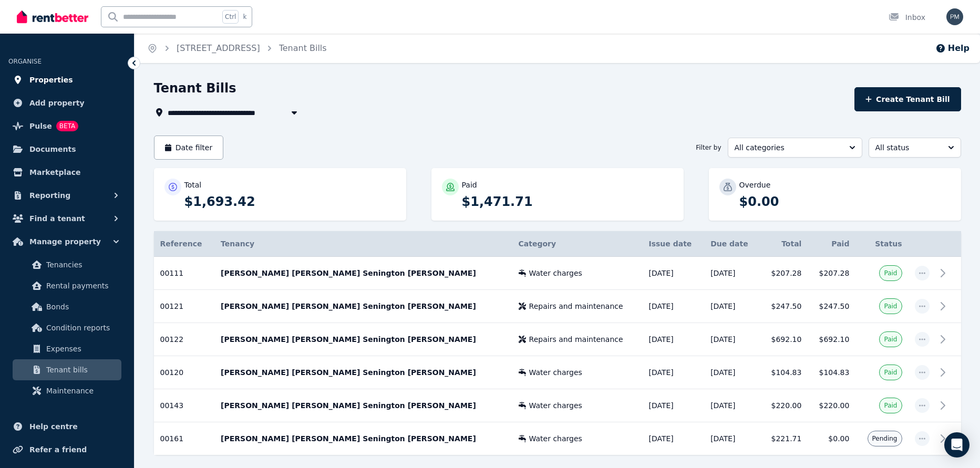  I want to click on a: Expenses, so click(66, 348).